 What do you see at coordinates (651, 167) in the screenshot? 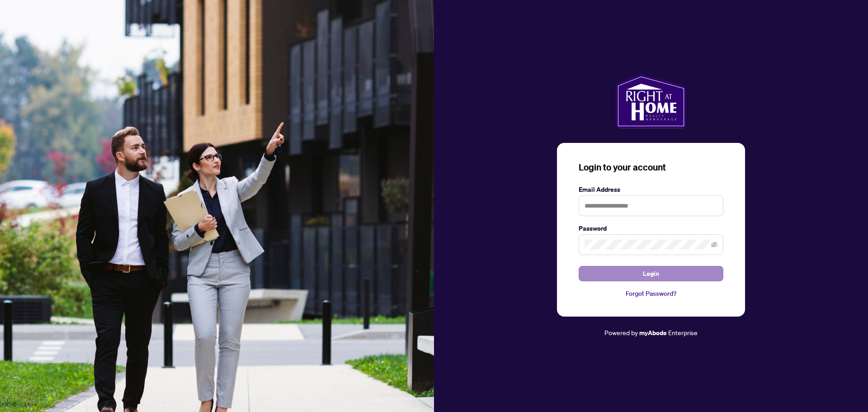
I see `h3: Login to your account` at bounding box center [651, 167].